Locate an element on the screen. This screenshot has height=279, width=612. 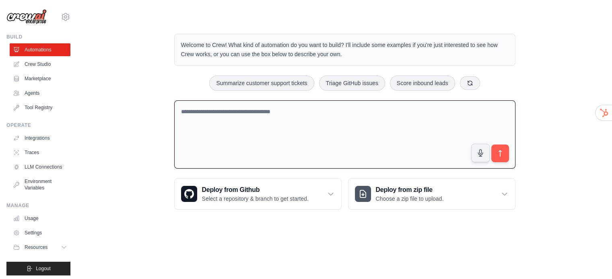
button: Resources is located at coordinates (40, 248).